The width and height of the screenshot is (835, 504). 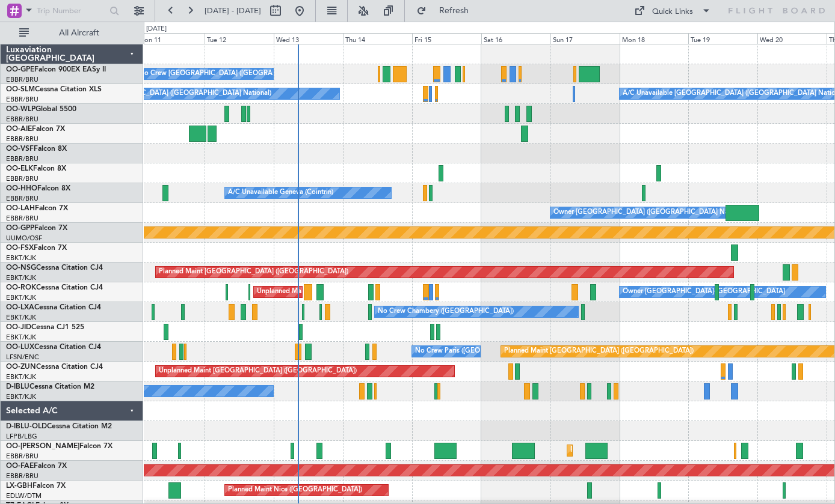 What do you see at coordinates (722, 38) in the screenshot?
I see `div: Tue 19` at bounding box center [722, 38].